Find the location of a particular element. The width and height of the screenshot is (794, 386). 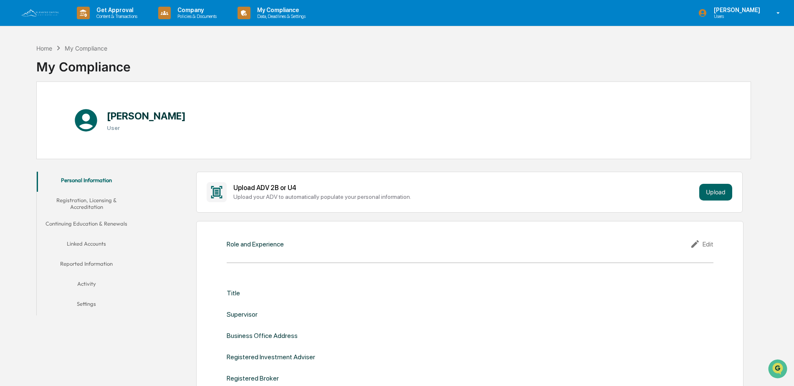

span: Pylon is located at coordinates (92, 144).